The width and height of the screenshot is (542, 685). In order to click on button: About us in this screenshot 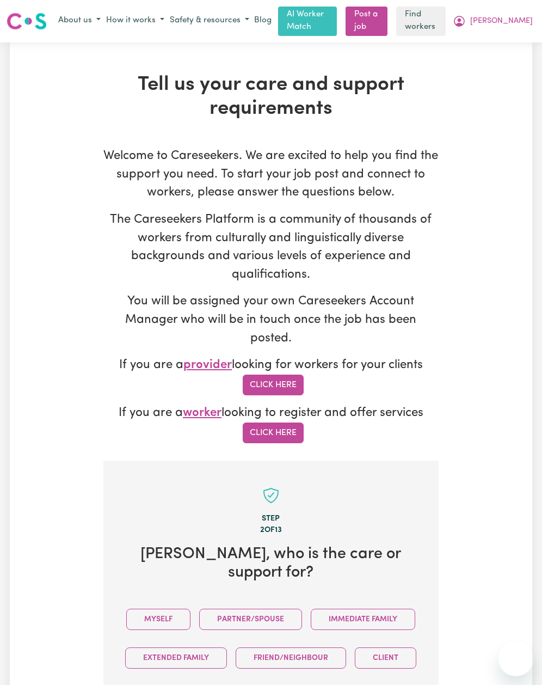, I will do `click(79, 21)`.